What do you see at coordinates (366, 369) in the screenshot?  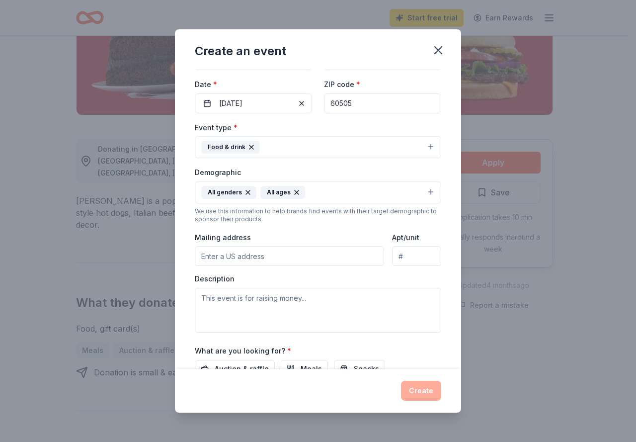 I see `span: Snacks` at bounding box center [366, 369].